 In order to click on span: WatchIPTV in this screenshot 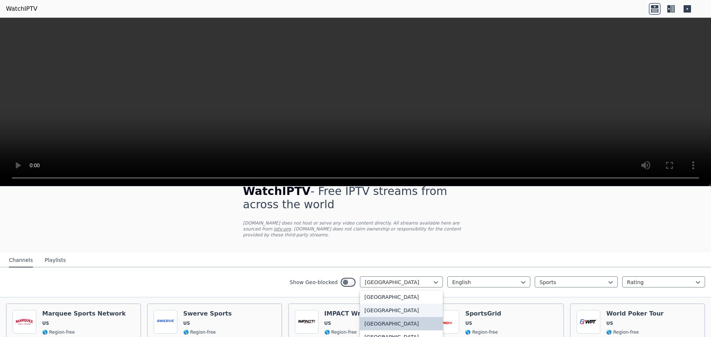, I will do `click(277, 191)`.